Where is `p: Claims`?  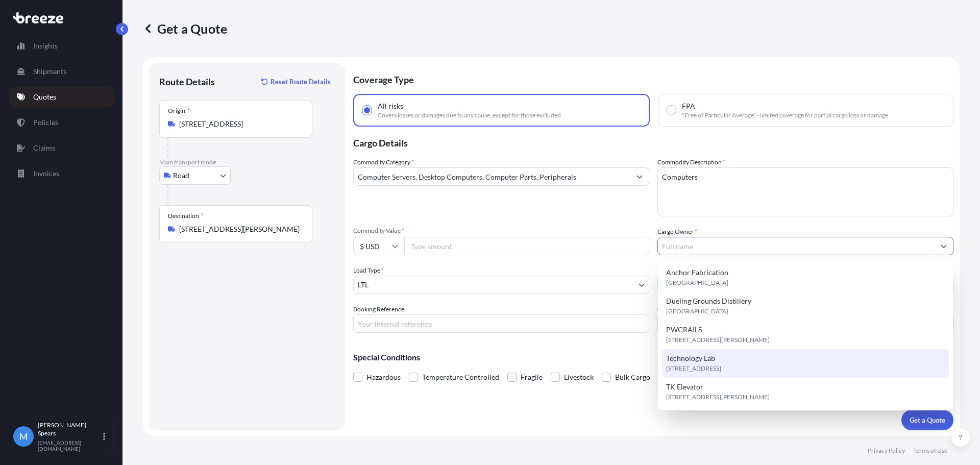
p: Claims is located at coordinates (44, 148).